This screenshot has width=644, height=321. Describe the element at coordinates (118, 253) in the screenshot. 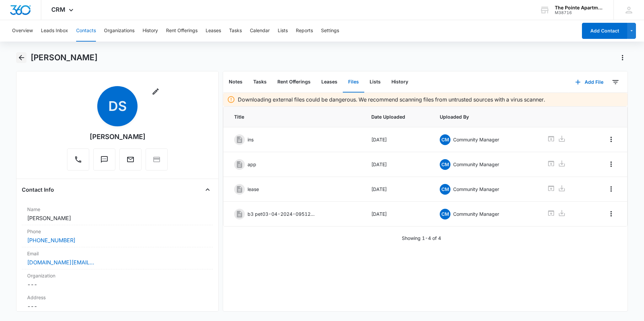

I see `label: Email` at that location.